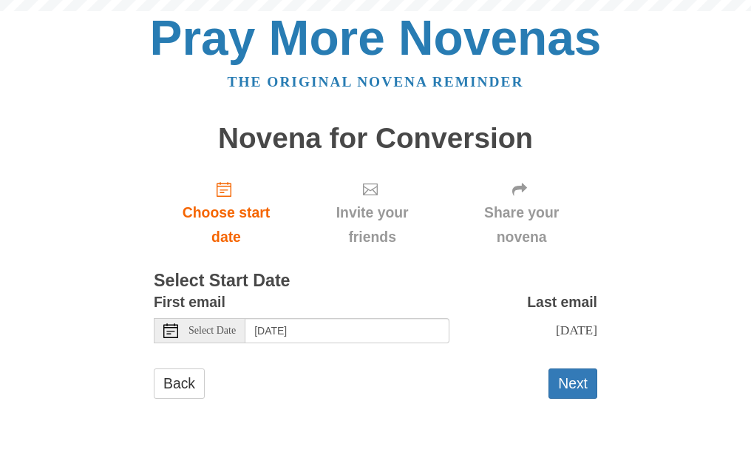 The image size is (751, 475). Describe the element at coordinates (189, 302) in the screenshot. I see `label: First email` at that location.